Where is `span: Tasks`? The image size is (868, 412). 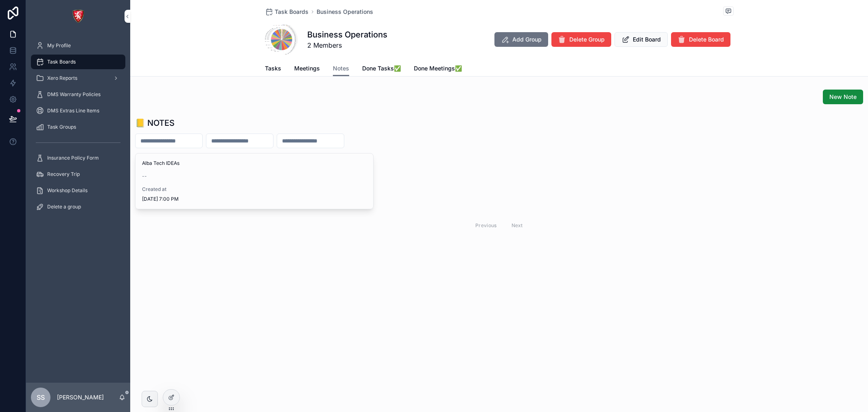 span: Tasks is located at coordinates (273, 69).